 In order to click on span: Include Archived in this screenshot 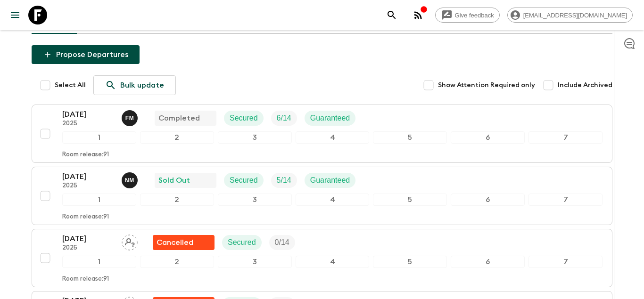, I will do `click(585, 85)`.